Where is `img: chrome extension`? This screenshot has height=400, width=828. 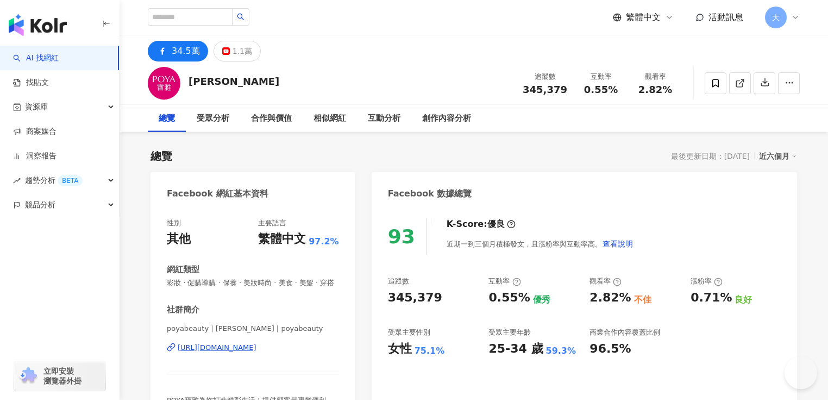 img: chrome extension is located at coordinates (28, 376).